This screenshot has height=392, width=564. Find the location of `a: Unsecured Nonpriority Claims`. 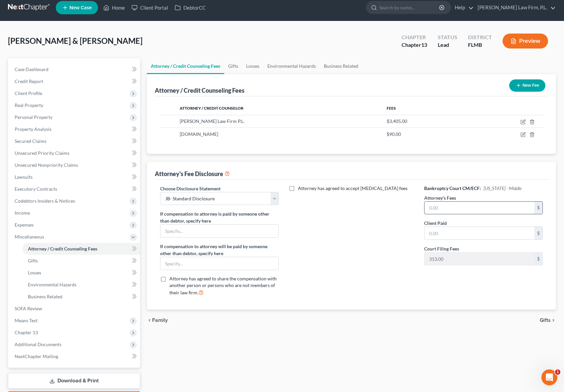

a: Unsecured Nonpriority Claims is located at coordinates (75, 165).